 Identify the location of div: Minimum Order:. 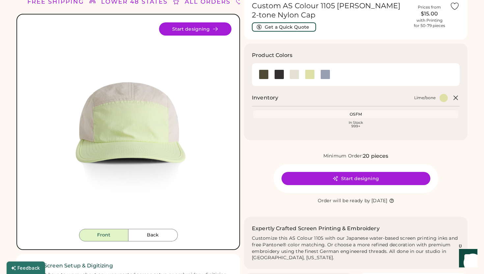
(343, 156).